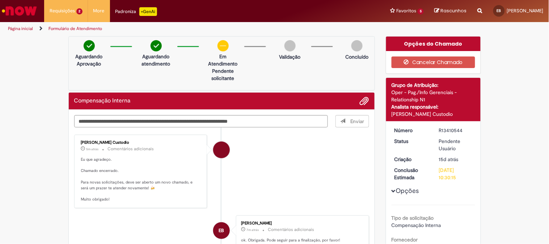 This screenshot has height=244, width=549. What do you see at coordinates (411, 159) in the screenshot?
I see `dt: Criação` at bounding box center [411, 159].